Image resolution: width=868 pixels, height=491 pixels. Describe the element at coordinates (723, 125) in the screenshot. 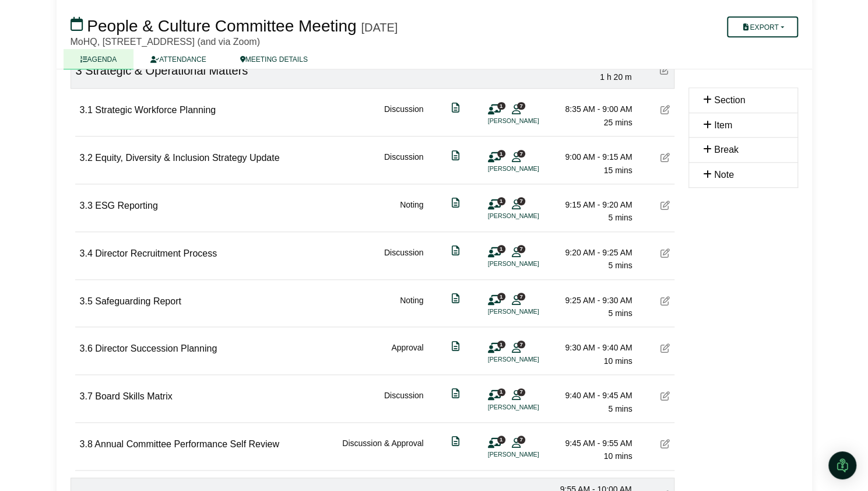

I see `span: Item` at that location.